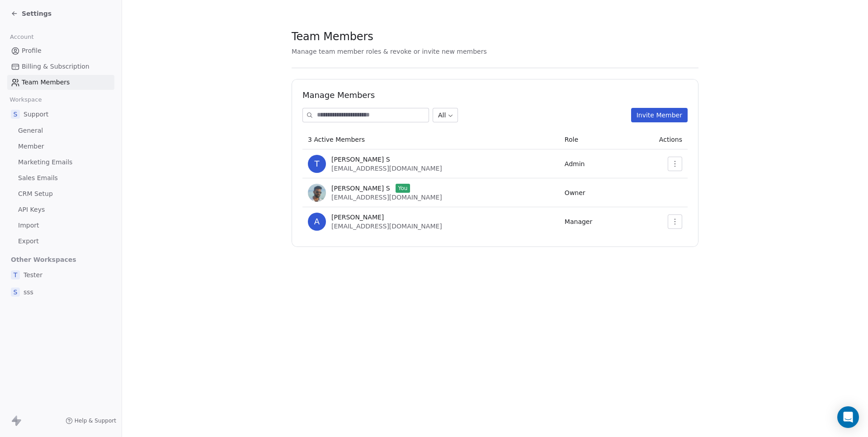 This screenshot has width=868, height=437. What do you see at coordinates (33, 275) in the screenshot?
I see `span: Tester` at bounding box center [33, 275].